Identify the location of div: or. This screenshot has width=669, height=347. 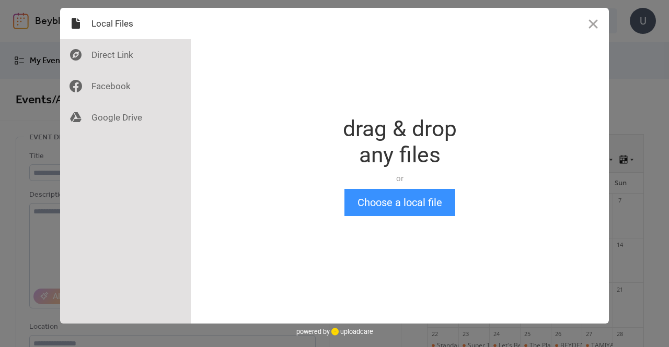
(400, 179).